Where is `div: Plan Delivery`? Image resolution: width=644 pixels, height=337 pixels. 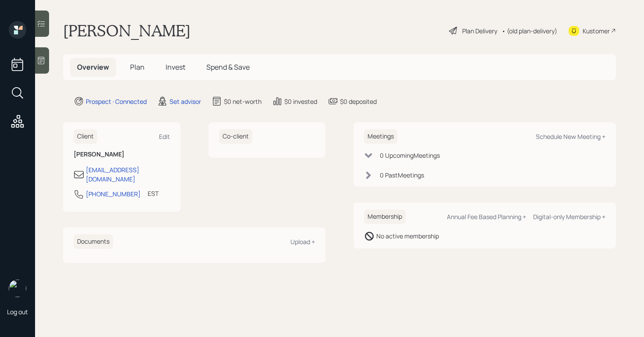 div: Plan Delivery is located at coordinates (480, 31).